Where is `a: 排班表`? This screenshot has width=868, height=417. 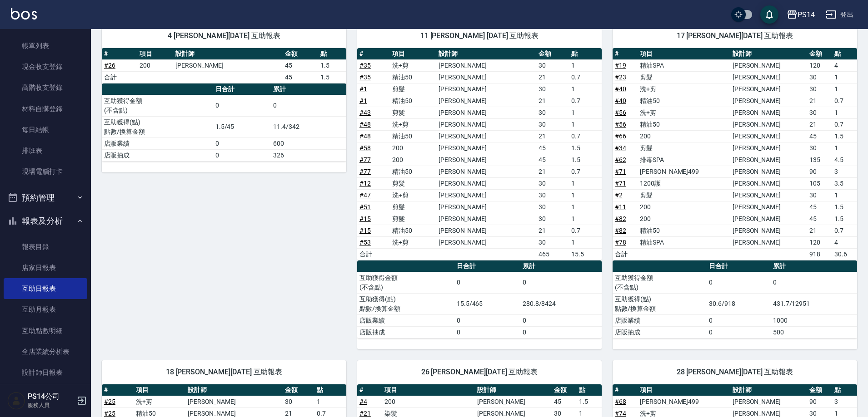 a: 排班表 is located at coordinates (45, 151).